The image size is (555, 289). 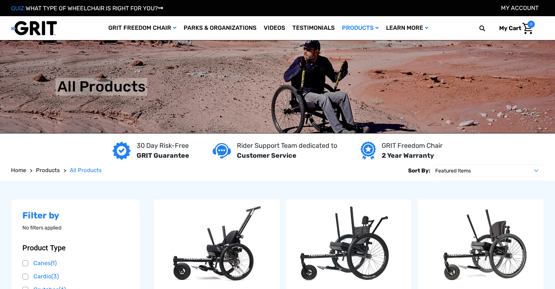 What do you see at coordinates (510, 28) in the screenshot?
I see `span: My Cart` at bounding box center [510, 28].